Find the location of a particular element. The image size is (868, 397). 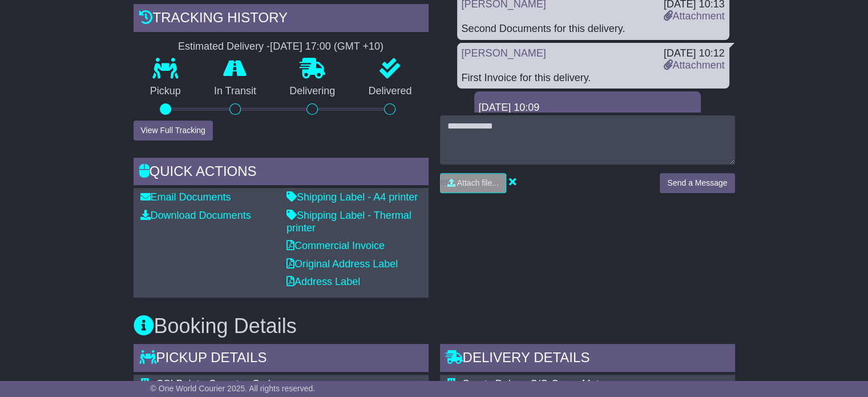

p: Delivering is located at coordinates (313, 91).